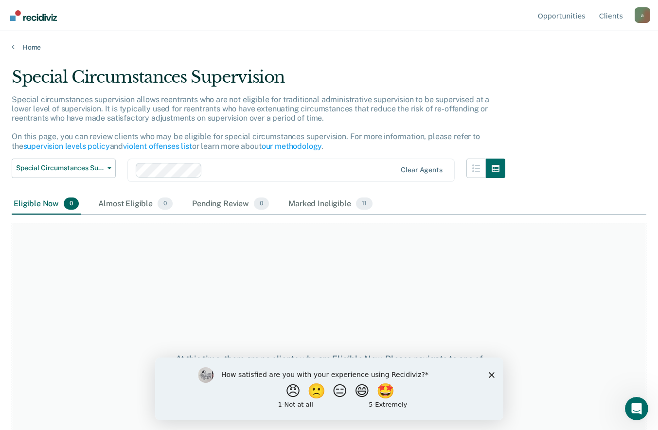 Image resolution: width=658 pixels, height=430 pixels. Describe the element at coordinates (135, 204) in the screenshot. I see `div: Almost Eligible0` at that location.